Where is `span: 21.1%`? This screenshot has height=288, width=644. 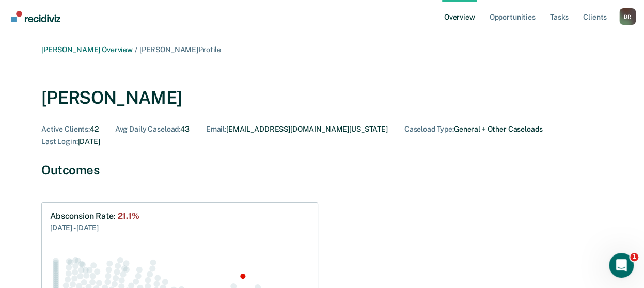
span: 21.1% is located at coordinates (128, 215).